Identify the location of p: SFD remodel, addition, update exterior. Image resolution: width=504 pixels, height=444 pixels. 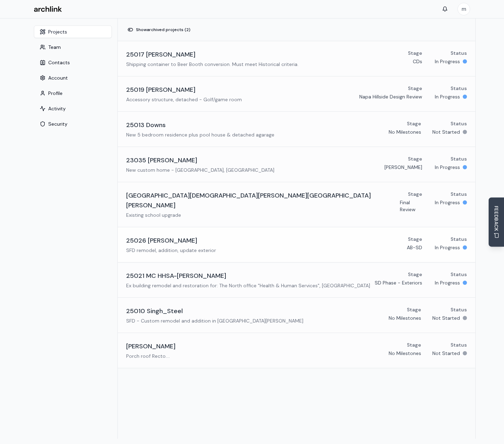
(171, 250).